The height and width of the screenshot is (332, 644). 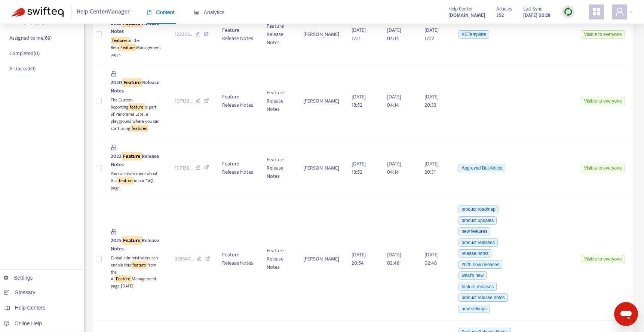 I want to click on span: product releases, so click(x=478, y=242).